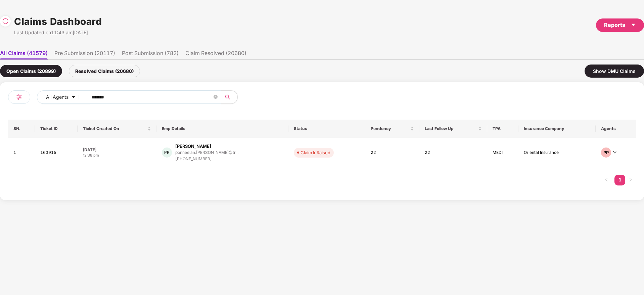 The width and height of the screenshot is (644, 295). What do you see at coordinates (57, 97) in the screenshot?
I see `span: All Agents` at bounding box center [57, 97].